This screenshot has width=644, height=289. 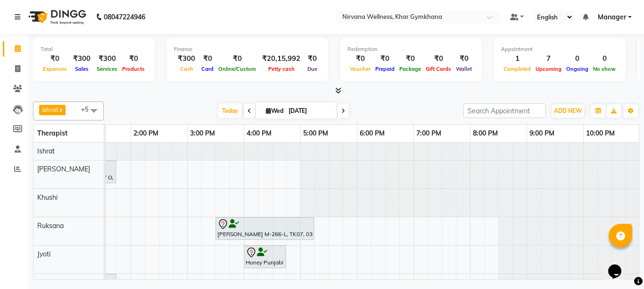 What do you see at coordinates (82, 69) in the screenshot?
I see `span: Sales` at bounding box center [82, 69].